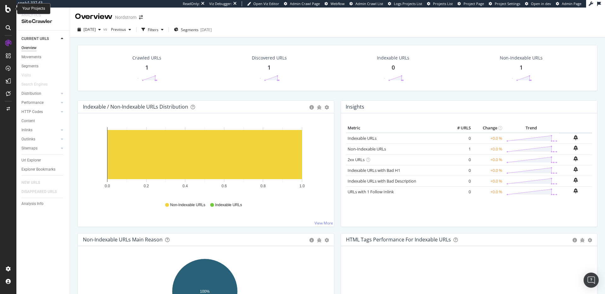  What do you see at coordinates (373, 170) in the screenshot?
I see `a: Indexable URLs with Bad H1` at bounding box center [373, 170].